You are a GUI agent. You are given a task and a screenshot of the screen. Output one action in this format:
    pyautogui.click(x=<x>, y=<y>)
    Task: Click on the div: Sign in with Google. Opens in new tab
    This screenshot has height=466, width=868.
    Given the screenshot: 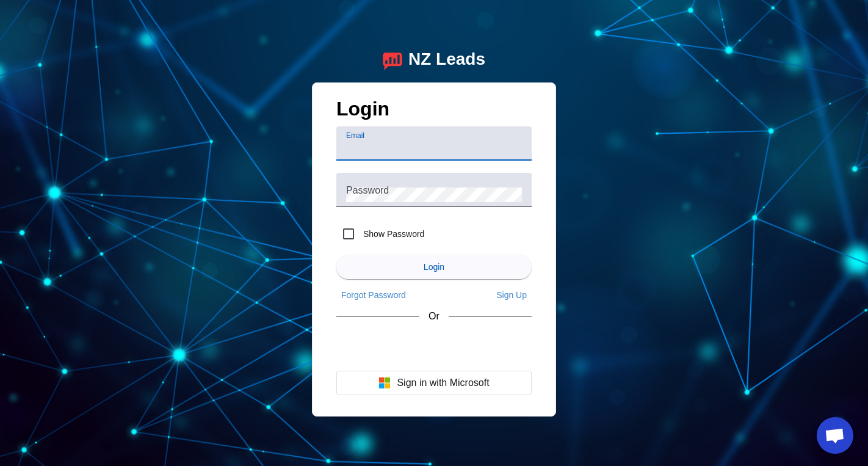 What is the action you would take?
    pyautogui.click(x=434, y=346)
    